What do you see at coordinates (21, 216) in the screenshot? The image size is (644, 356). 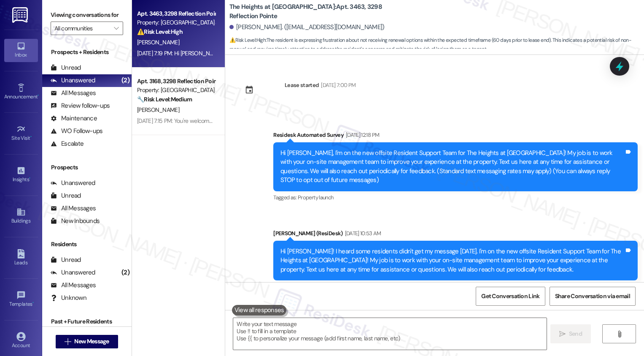 I see `a: Buildings` at bounding box center [21, 216].